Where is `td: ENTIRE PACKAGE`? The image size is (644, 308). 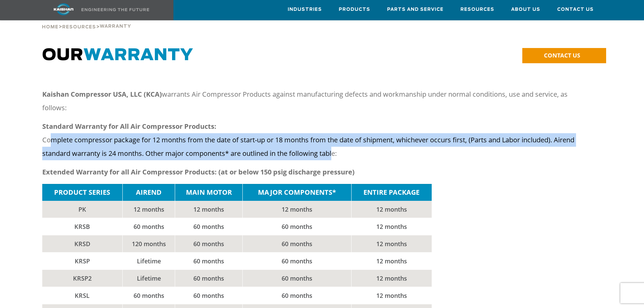
td: ENTIRE PACKAGE is located at coordinates (392, 192).